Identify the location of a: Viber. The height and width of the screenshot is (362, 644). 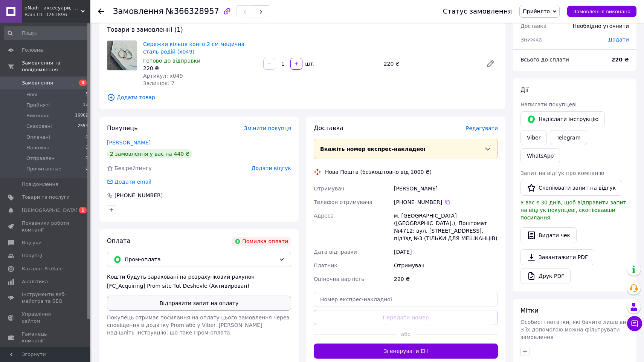
(534, 138).